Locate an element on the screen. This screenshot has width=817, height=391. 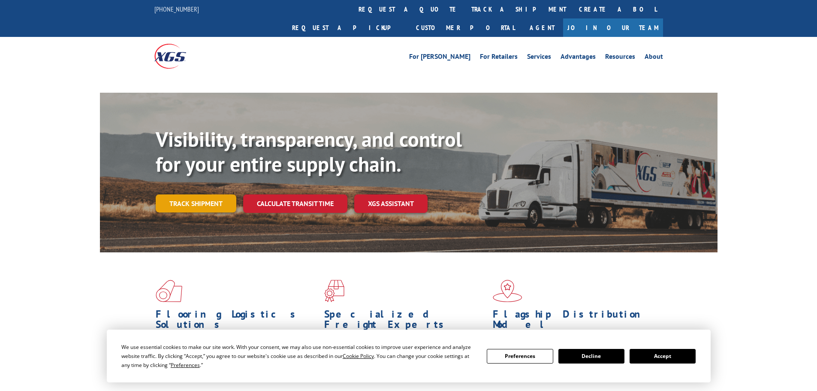
a: Agent is located at coordinates (542, 27).